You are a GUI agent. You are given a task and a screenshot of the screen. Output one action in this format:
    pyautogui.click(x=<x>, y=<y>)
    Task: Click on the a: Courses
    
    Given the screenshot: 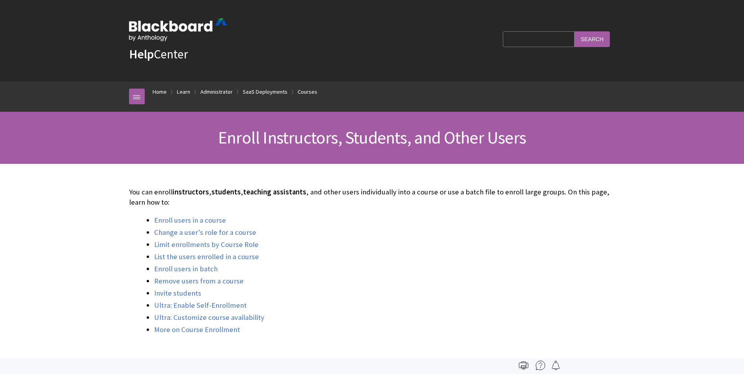 What is the action you would take?
    pyautogui.click(x=308, y=92)
    